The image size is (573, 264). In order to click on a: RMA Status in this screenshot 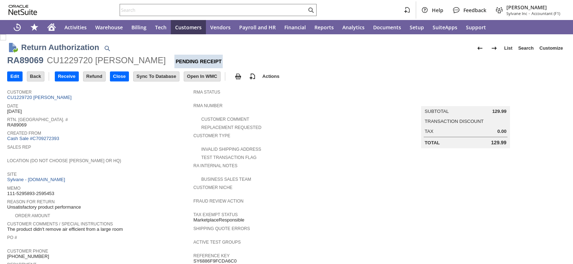, I will do `click(206, 92)`.